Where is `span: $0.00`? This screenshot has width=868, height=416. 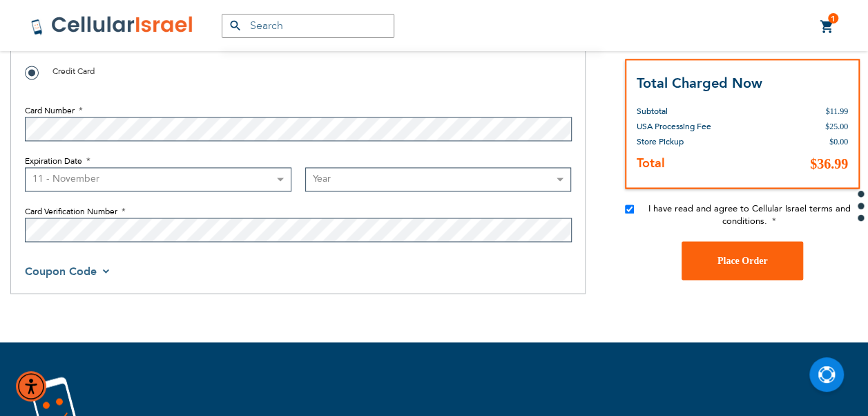
span: $0.00 is located at coordinates (838, 142).